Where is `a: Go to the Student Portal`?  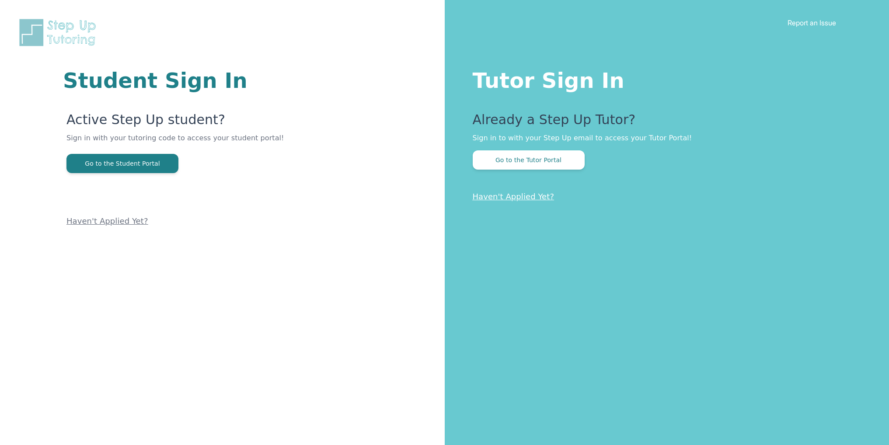 a: Go to the Student Portal is located at coordinates (122, 163).